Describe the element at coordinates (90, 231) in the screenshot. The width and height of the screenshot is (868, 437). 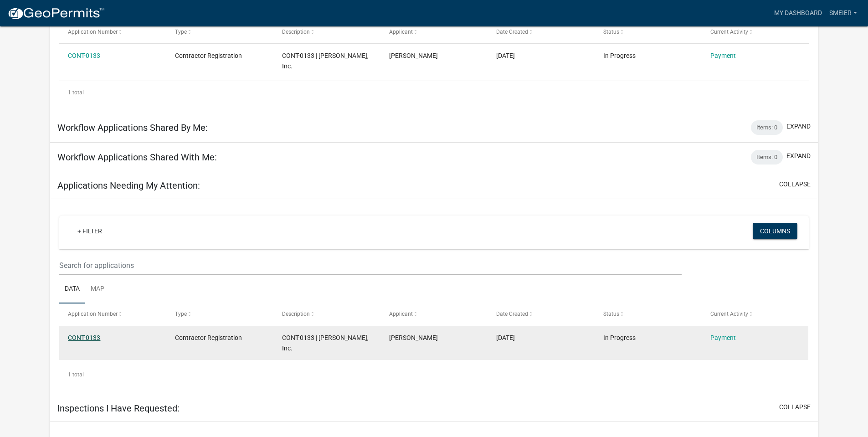
I see `a: + Filter` at that location.